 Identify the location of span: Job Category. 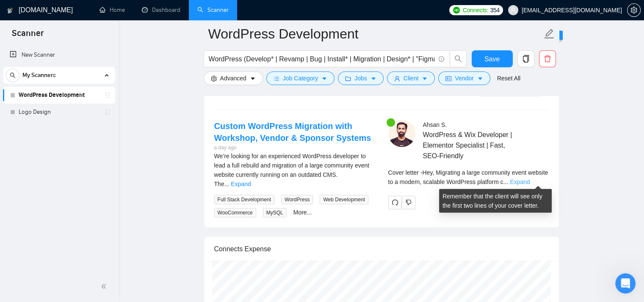
(300, 78).